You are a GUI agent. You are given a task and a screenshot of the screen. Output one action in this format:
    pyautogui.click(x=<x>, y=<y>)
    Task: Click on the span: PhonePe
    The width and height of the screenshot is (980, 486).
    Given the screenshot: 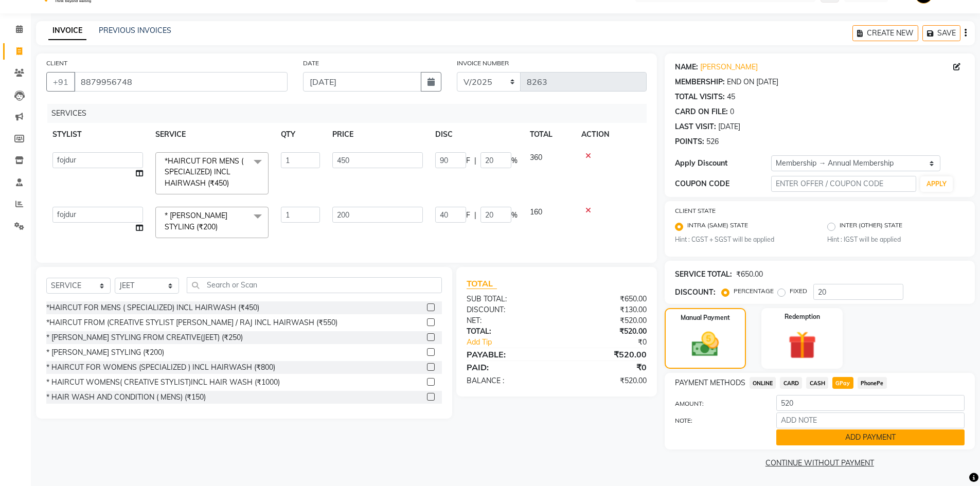 What is the action you would take?
    pyautogui.click(x=872, y=382)
    